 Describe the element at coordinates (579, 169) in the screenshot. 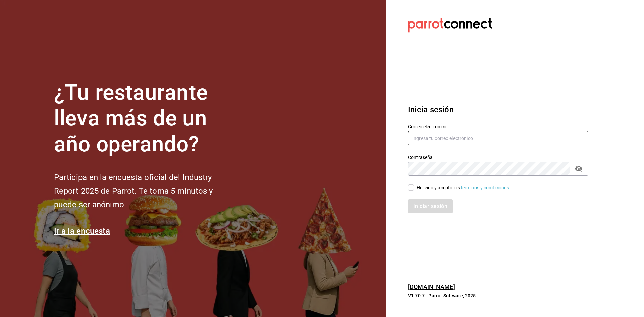

I see `button: passwordField` at that location.